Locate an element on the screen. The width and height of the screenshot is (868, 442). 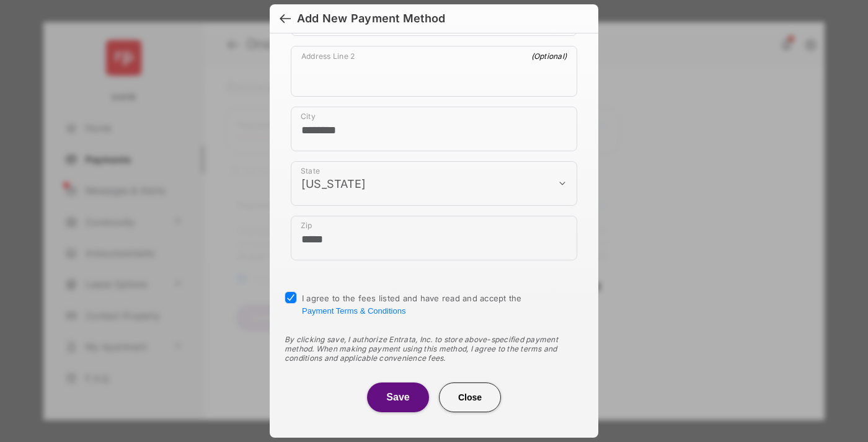
button: Save is located at coordinates (398, 397).